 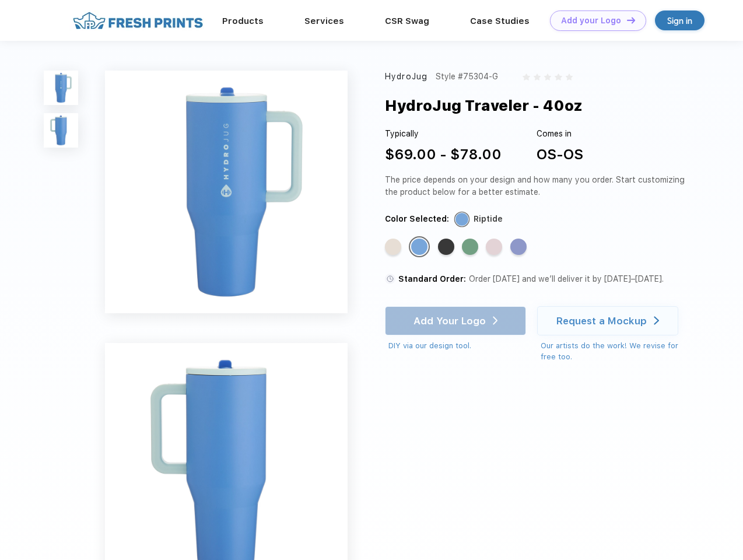 What do you see at coordinates (443, 155) in the screenshot?
I see `div: $69.00 - $78.00` at bounding box center [443, 155].